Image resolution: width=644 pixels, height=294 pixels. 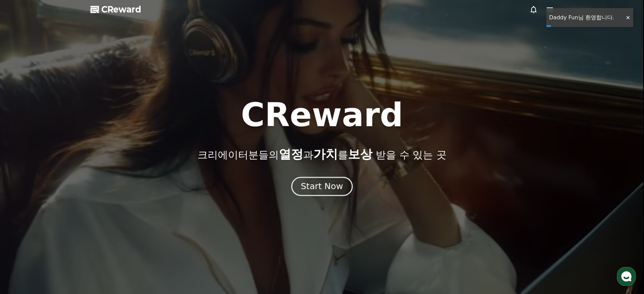 What do you see at coordinates (291, 154) in the screenshot?
I see `span: 열정` at bounding box center [291, 154].